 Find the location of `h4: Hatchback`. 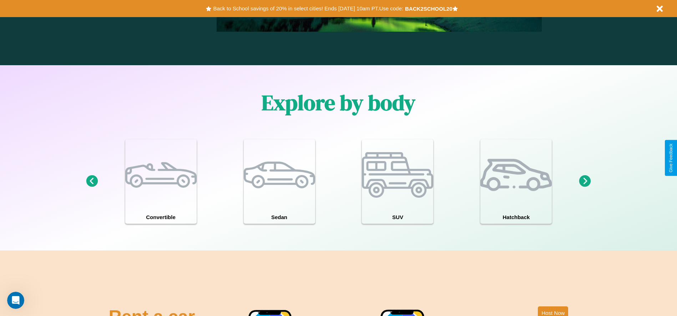

h4: Hatchback is located at coordinates (516, 217).